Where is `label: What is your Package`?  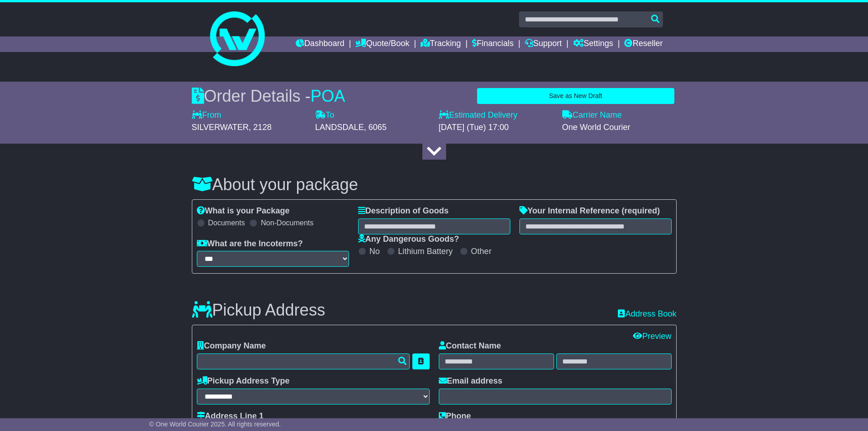 label: What is your Package is located at coordinates (243, 211).